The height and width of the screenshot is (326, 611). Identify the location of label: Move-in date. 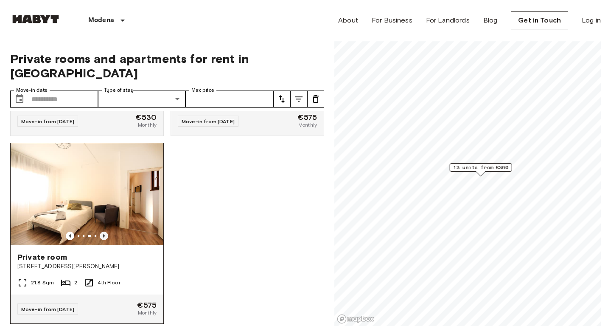
(32, 90).